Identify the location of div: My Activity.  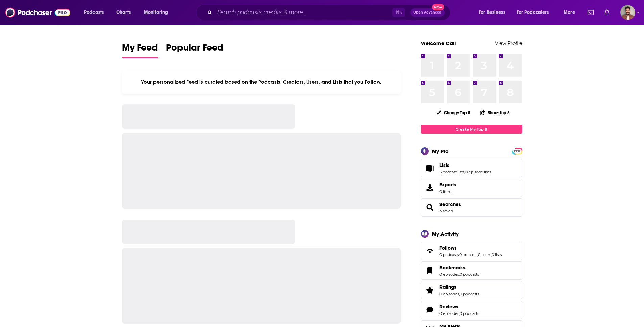
(445, 234).